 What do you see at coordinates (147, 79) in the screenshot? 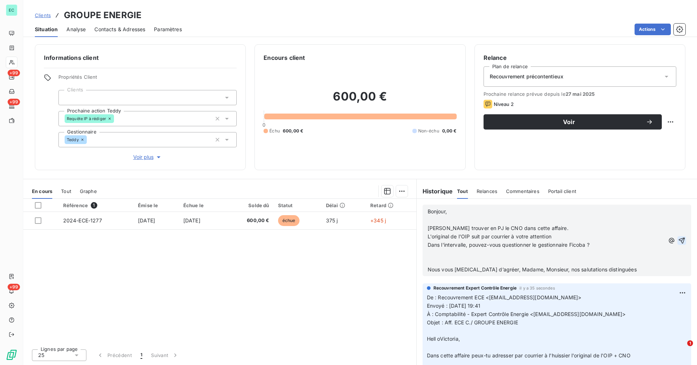
I see `span: Propriétés Client` at bounding box center [147, 79].